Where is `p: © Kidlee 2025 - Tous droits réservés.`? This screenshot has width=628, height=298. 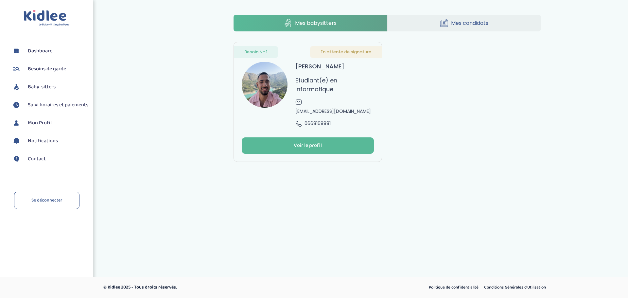 p: © Kidlee 2025 - Tous droits réservés. is located at coordinates (222, 287).